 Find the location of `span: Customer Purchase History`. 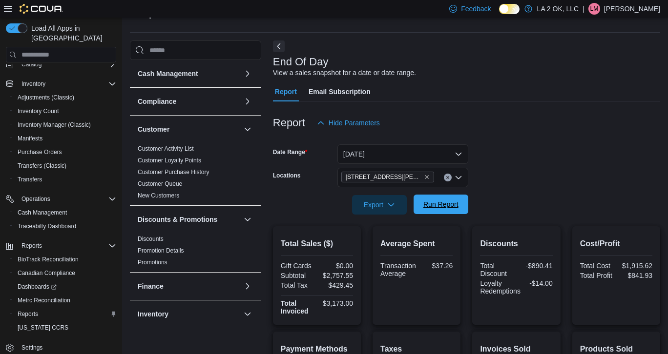

span: Customer Purchase History is located at coordinates (173, 172).